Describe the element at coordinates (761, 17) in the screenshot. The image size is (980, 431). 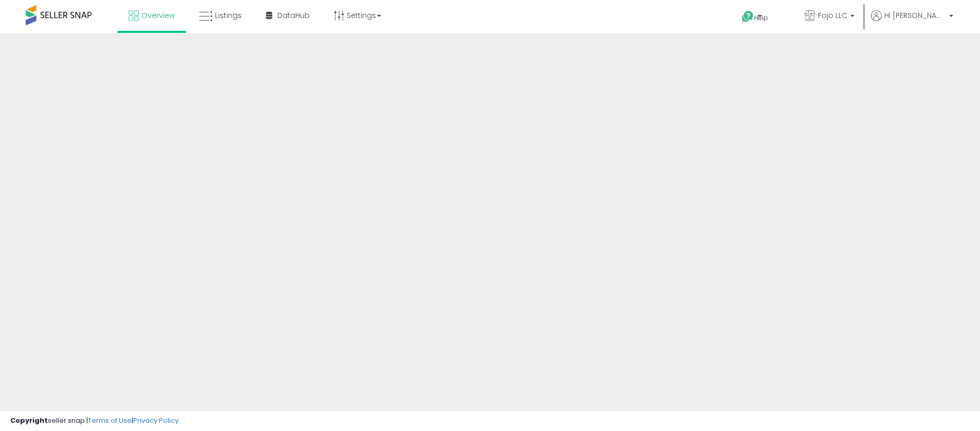
I see `span: Help` at that location.